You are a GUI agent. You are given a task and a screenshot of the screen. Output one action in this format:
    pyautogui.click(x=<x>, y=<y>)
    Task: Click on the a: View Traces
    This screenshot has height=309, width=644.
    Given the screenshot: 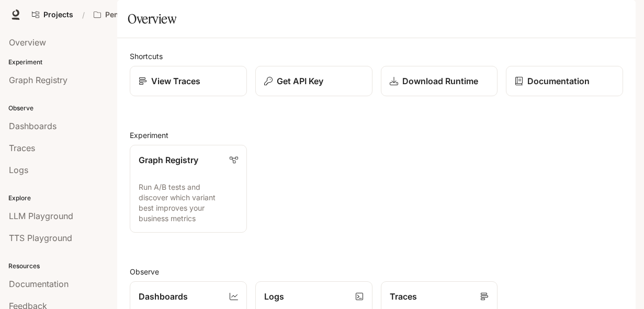 What is the action you would take?
    pyautogui.click(x=188, y=81)
    